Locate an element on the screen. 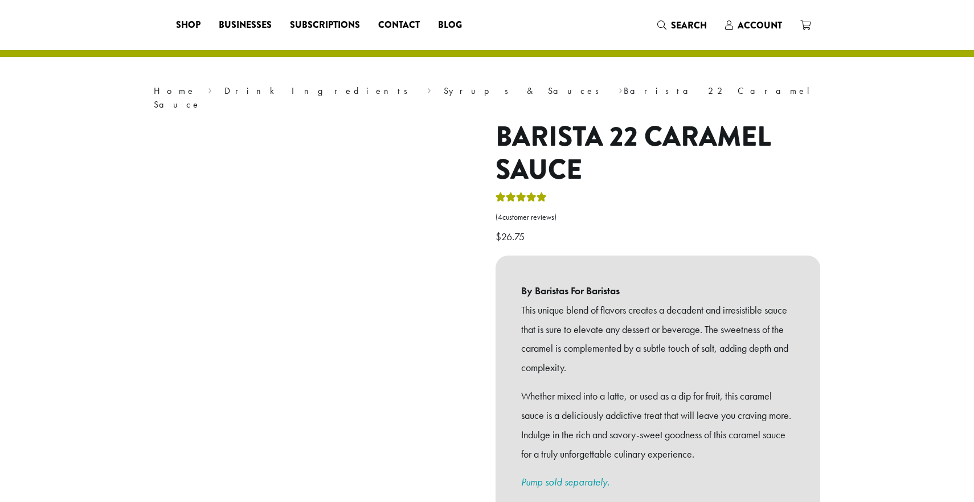  a: Drink Ingredients is located at coordinates (319, 91).